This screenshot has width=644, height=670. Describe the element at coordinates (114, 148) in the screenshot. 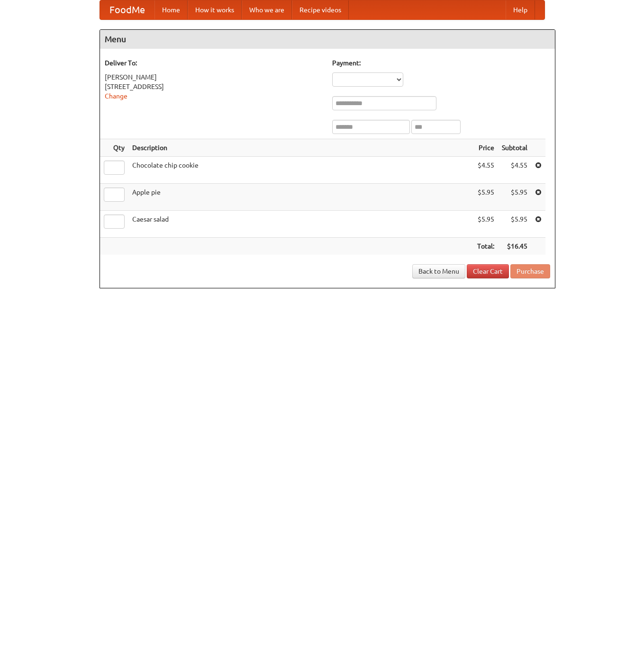

I see `th: Qty` at that location.